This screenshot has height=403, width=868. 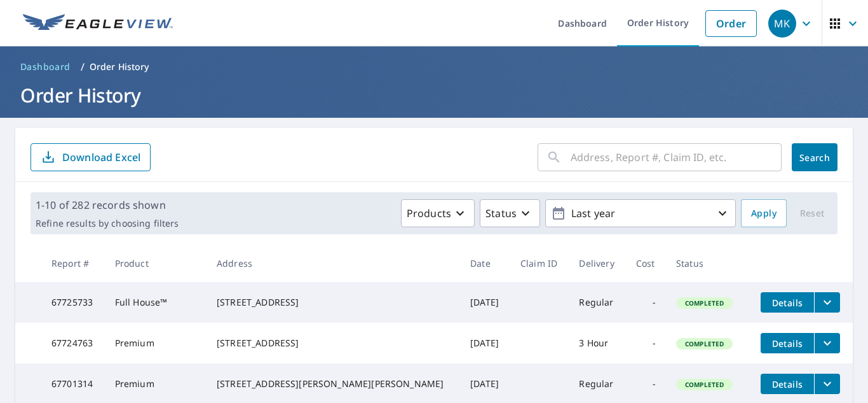 What do you see at coordinates (764, 213) in the screenshot?
I see `span: Apply` at bounding box center [764, 213].